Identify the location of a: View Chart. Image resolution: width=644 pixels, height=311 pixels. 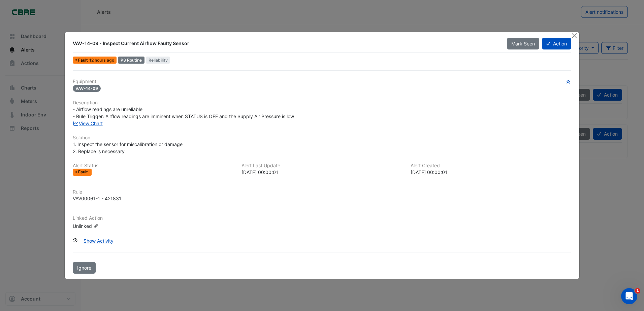
(88, 123).